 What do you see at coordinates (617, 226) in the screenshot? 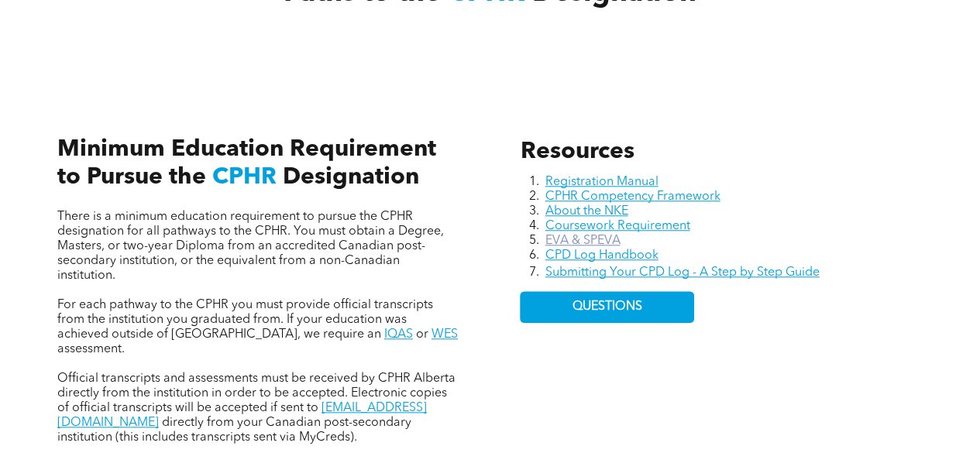
I see `a: Coursework Requirement` at bounding box center [617, 226].